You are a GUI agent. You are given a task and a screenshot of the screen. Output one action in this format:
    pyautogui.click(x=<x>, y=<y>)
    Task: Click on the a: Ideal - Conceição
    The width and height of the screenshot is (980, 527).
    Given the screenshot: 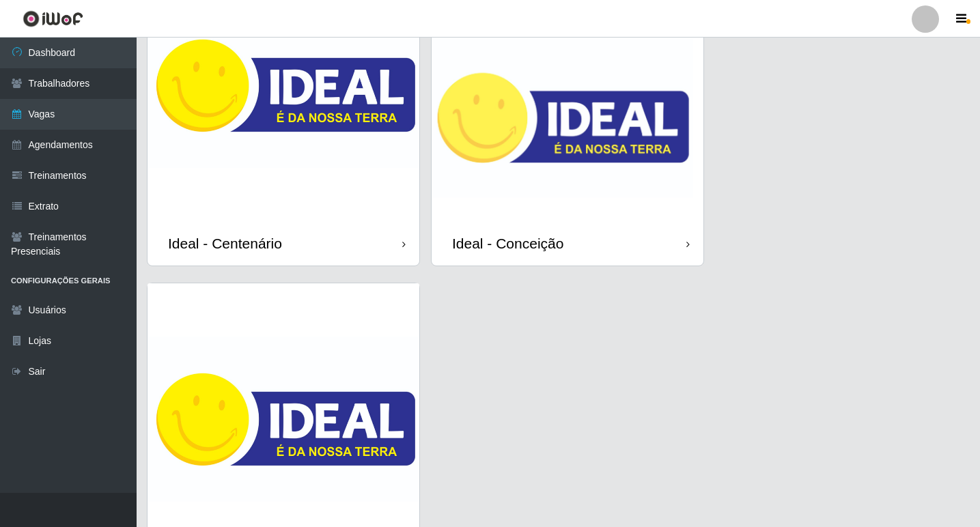 What is the action you would take?
    pyautogui.click(x=567, y=145)
    